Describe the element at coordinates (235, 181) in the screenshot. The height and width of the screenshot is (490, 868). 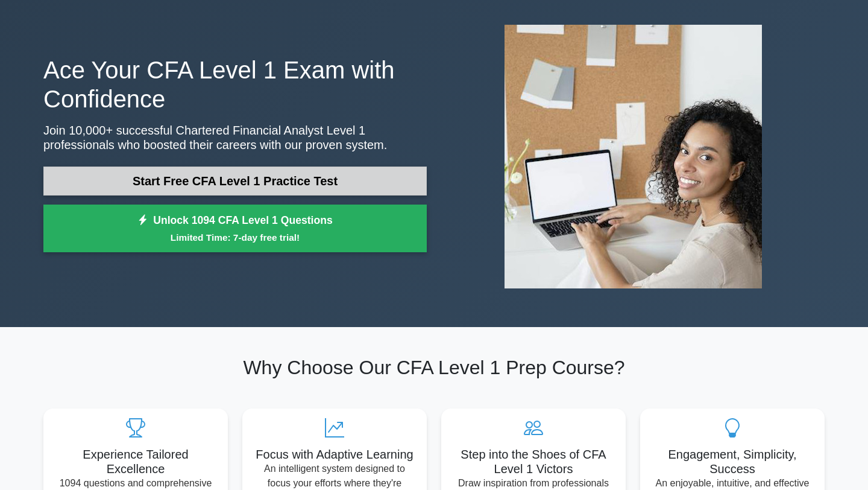
I see `a: Start Free CFA Level 1 Practice Test` at that location.